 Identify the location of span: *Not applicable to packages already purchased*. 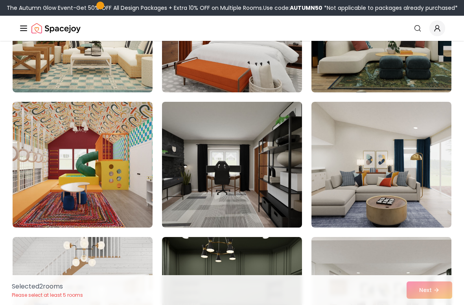
(390, 8).